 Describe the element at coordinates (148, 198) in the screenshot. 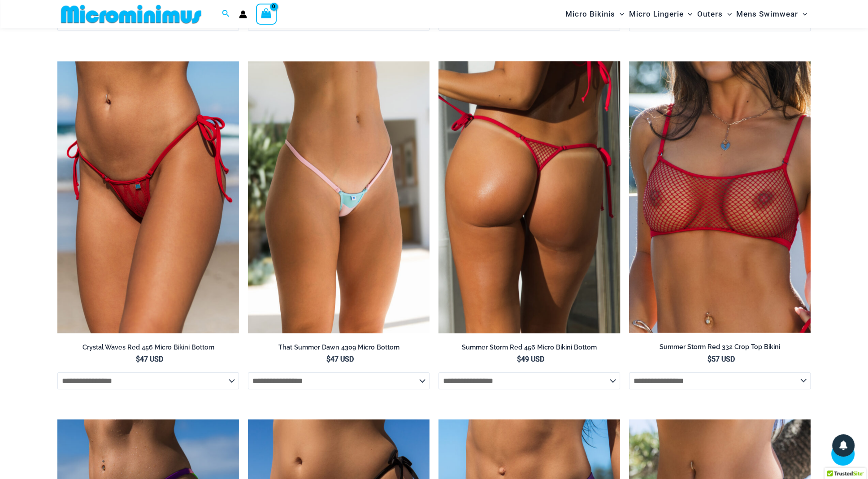

I see `img: Crystal Waves 456 Bottom 02` at that location.